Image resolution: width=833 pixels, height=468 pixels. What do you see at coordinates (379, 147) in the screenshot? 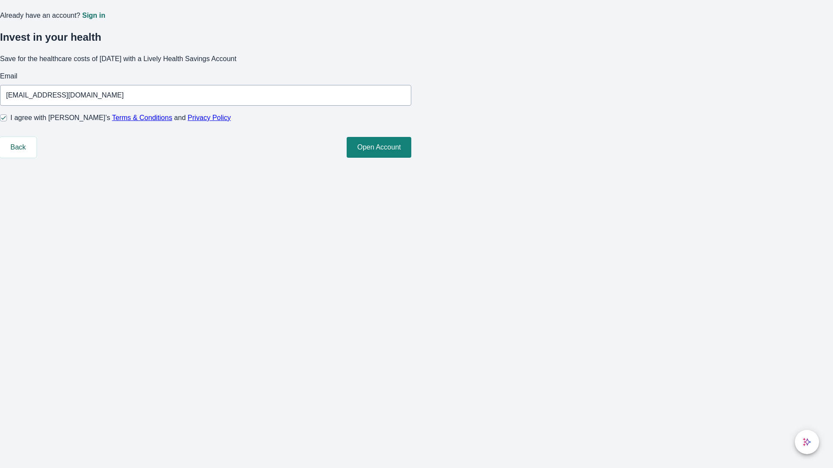
I see `button: Open Account` at bounding box center [379, 147].